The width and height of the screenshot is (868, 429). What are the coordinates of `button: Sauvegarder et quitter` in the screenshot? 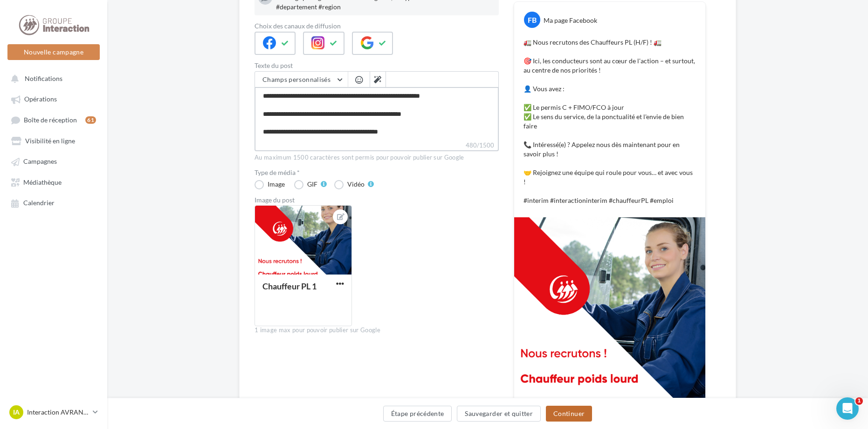 It's located at (499, 414).